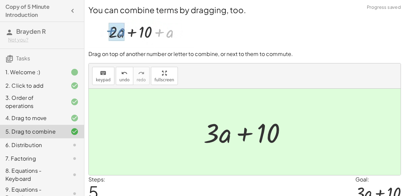  I want to click on span: Progress saved, so click(384, 7).